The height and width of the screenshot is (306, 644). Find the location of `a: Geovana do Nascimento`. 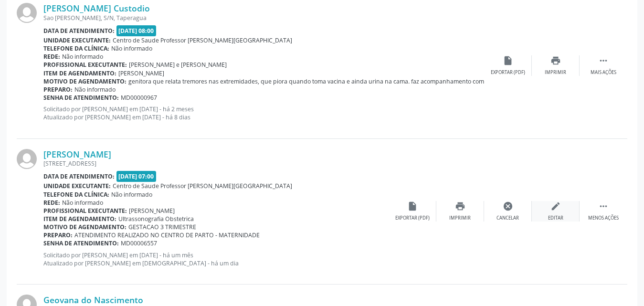

a: Geovana do Nascimento is located at coordinates (93, 300).